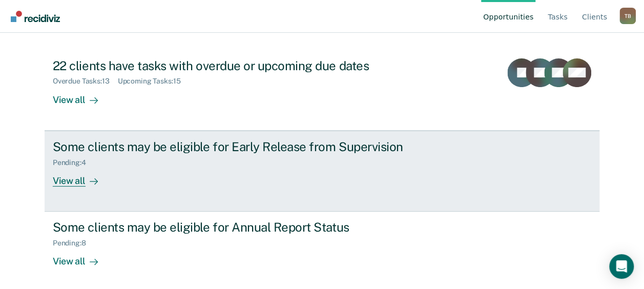 The image size is (644, 289). I want to click on a: Some clients may be eligible for Early Release from SupervisionPending:4View all, so click(322, 171).